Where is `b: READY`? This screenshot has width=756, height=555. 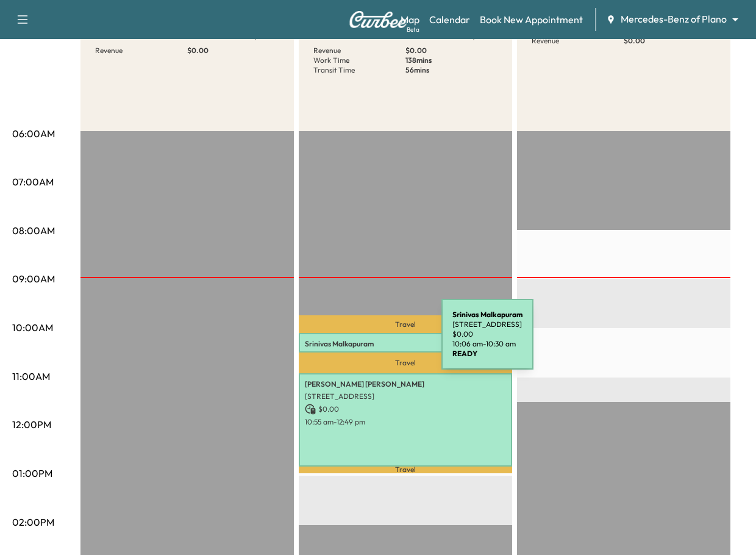 b: READY is located at coordinates (464, 353).